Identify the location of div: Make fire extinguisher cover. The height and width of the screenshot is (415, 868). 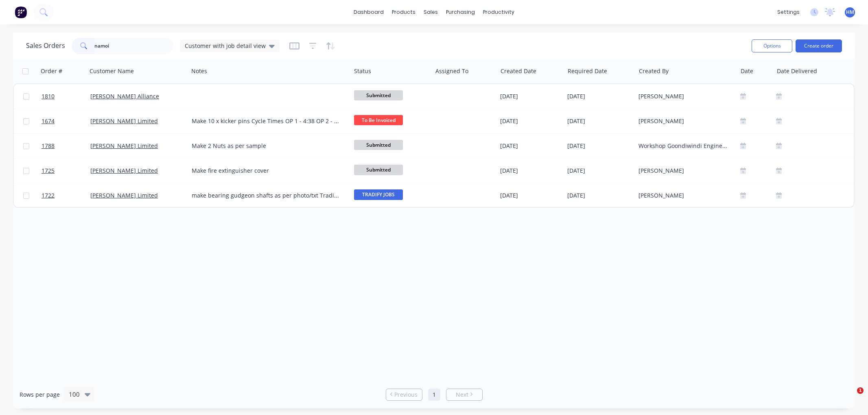
(266, 171).